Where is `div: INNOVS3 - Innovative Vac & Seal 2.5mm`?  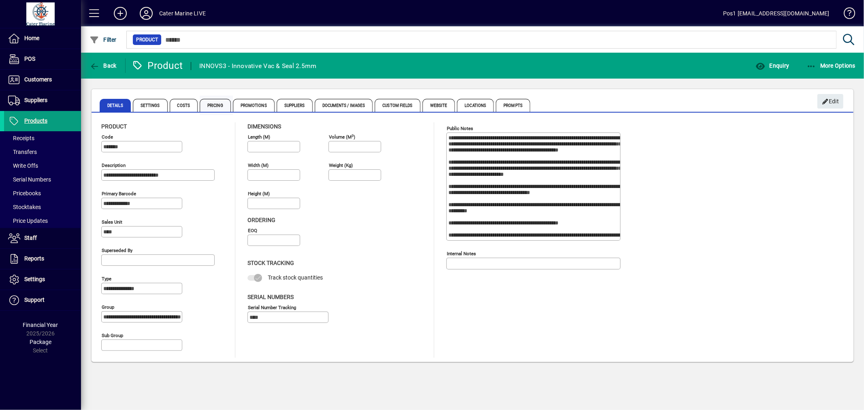
div: INNOVS3 - Innovative Vac & Seal 2.5mm is located at coordinates (258, 66).